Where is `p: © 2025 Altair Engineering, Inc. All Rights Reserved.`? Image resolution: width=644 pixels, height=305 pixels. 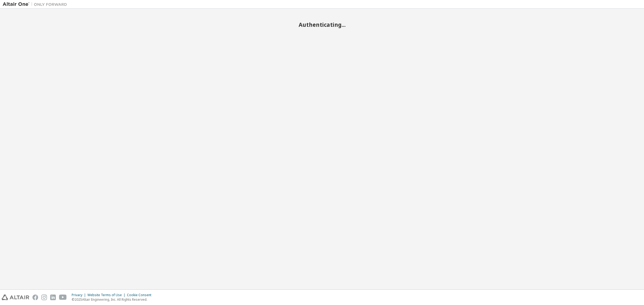 p: © 2025 Altair Engineering, Inc. All Rights Reserved. is located at coordinates (113, 299).